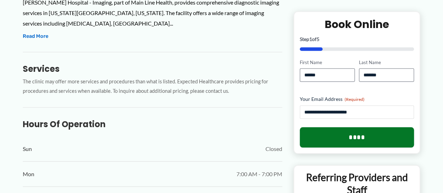 The width and height of the screenshot is (443, 193). Describe the element at coordinates (274, 149) in the screenshot. I see `span: Closed` at that location.